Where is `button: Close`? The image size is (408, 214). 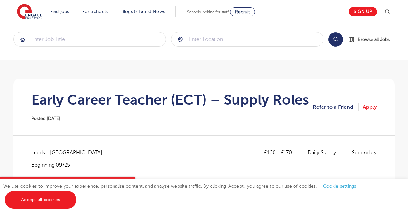 button: Close is located at coordinates (129, 184).